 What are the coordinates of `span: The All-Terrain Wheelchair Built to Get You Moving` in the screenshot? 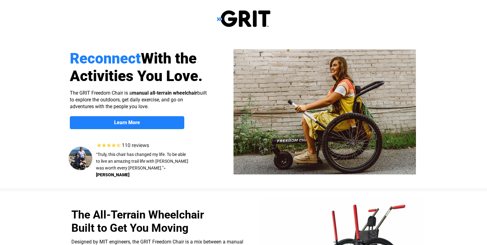 It's located at (137, 221).